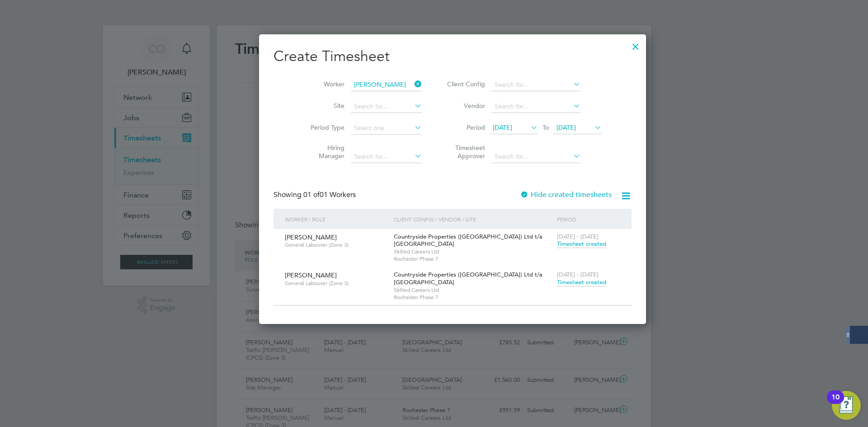 This screenshot has width=868, height=427. Describe the element at coordinates (465, 106) in the screenshot. I see `label: Vendor` at that location.